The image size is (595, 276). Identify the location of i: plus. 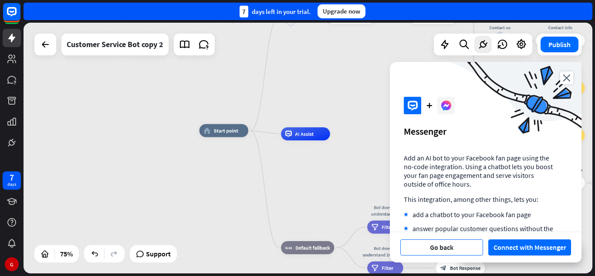
(429, 105).